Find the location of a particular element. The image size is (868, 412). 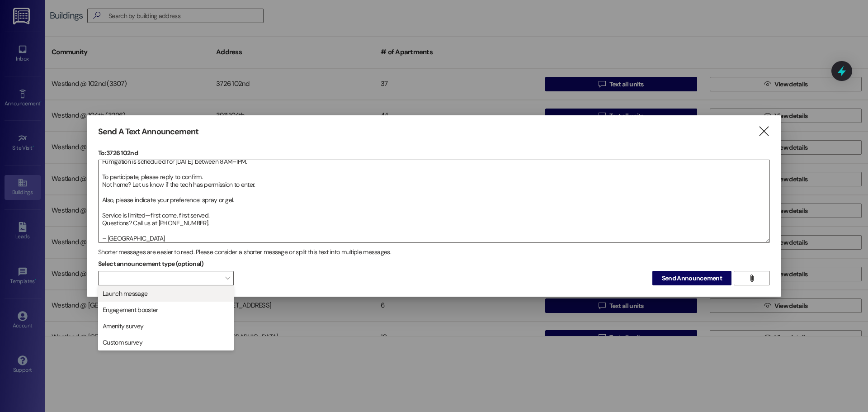

div: Shorter messages are easier to read. Please consider a shorter message or split this text into mu... is located at coordinates (434, 252).